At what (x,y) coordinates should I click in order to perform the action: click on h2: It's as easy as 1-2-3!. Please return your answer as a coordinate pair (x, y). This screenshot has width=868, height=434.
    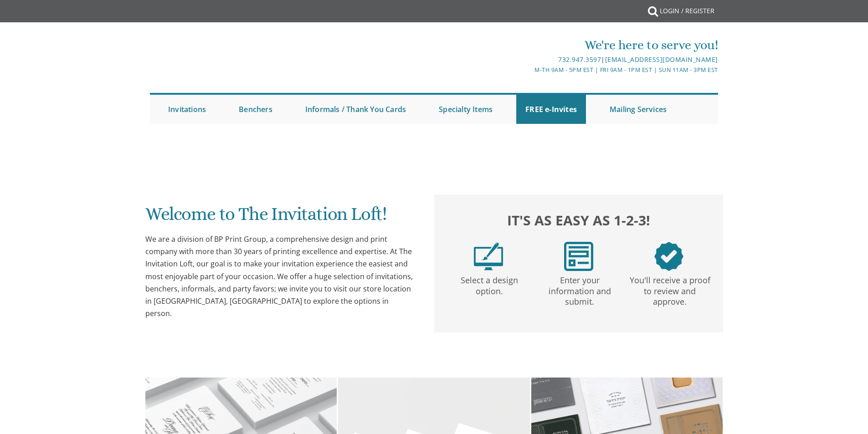
    Looking at the image, I should click on (579, 220).